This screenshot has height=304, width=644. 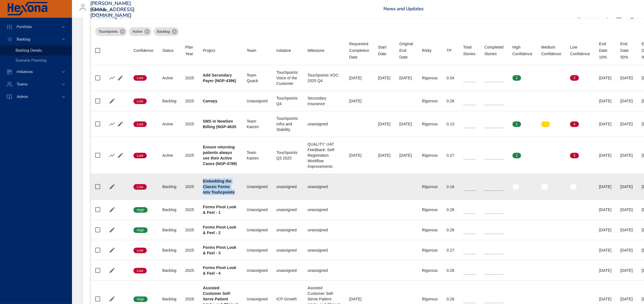 What do you see at coordinates (384, 51) in the screenshot?
I see `div: Start Date` at bounding box center [384, 51].